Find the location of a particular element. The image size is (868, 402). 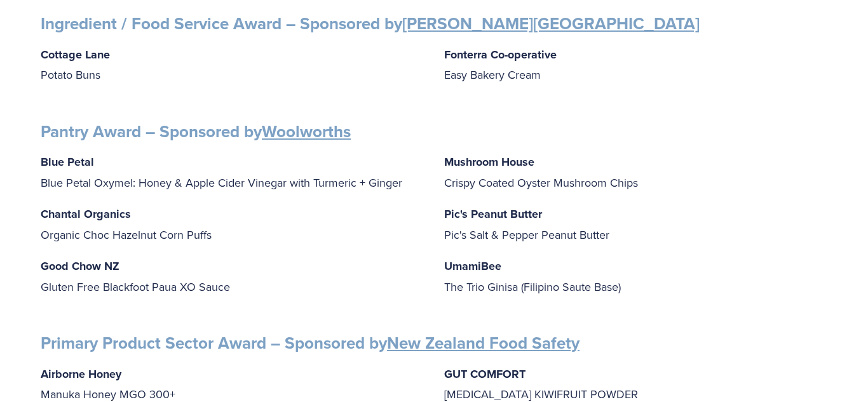

strong: Ingredient / Food Service Award – Sponsored by is located at coordinates (370, 24).